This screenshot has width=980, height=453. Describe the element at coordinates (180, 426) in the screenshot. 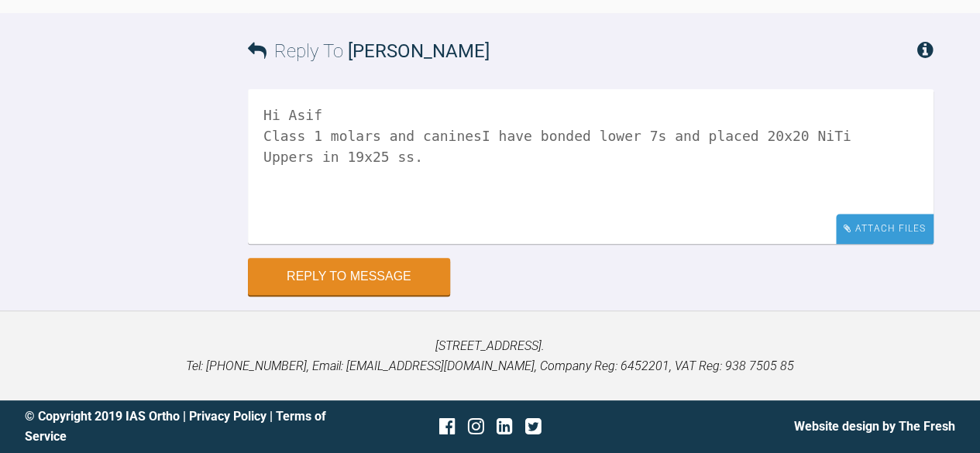

I see `div: © Copyright 2019 IAS Ortho | |` at that location.